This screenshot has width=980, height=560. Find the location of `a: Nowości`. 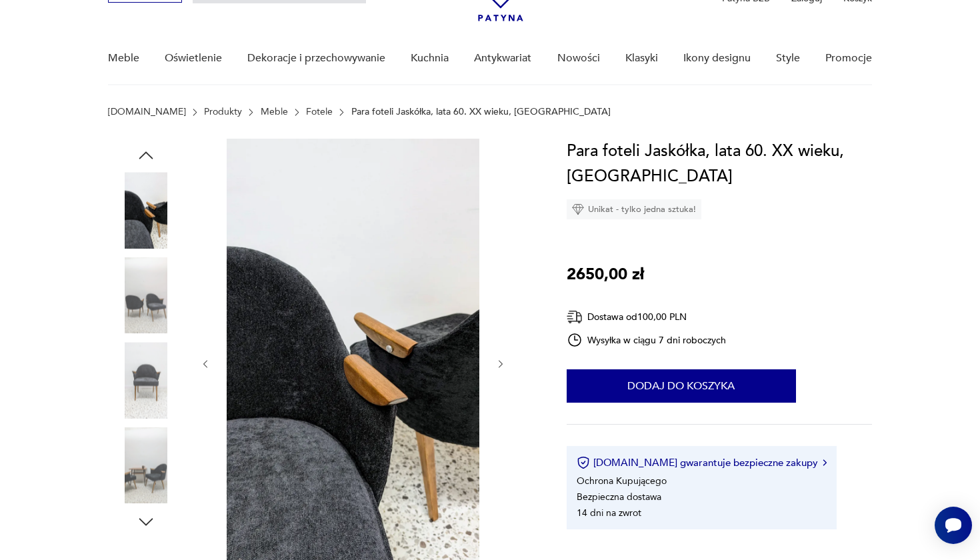

a: Nowości is located at coordinates (579, 58).